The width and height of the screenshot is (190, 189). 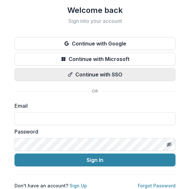 What do you see at coordinates (95, 44) in the screenshot?
I see `button: Continue with Google` at bounding box center [95, 44].